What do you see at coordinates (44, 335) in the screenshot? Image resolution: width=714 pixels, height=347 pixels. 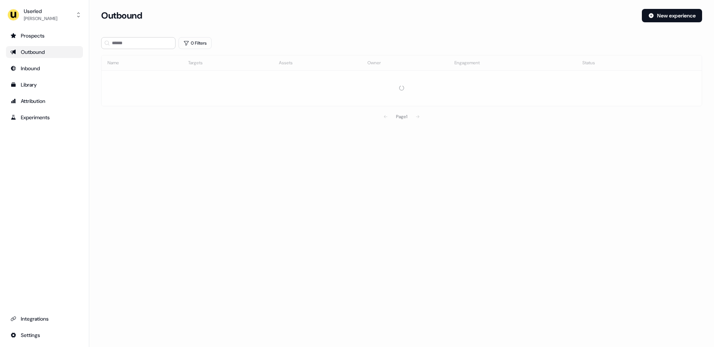 I see `div: Settings` at bounding box center [44, 335].